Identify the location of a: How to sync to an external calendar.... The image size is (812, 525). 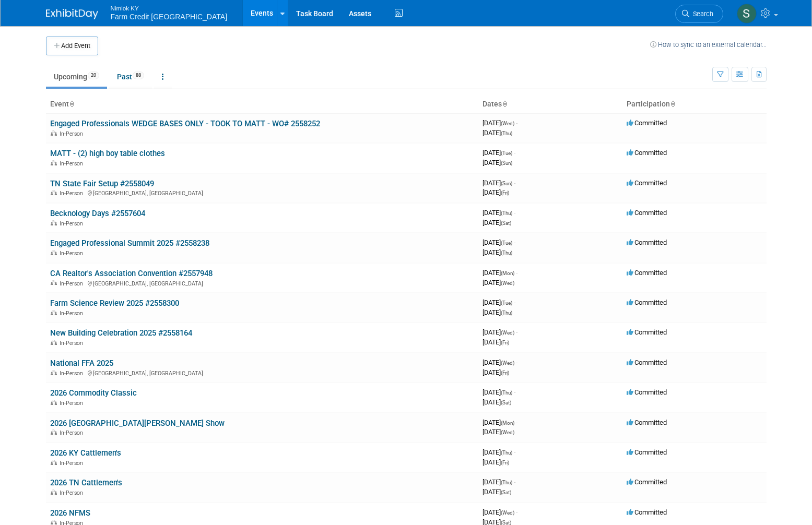
(708, 44).